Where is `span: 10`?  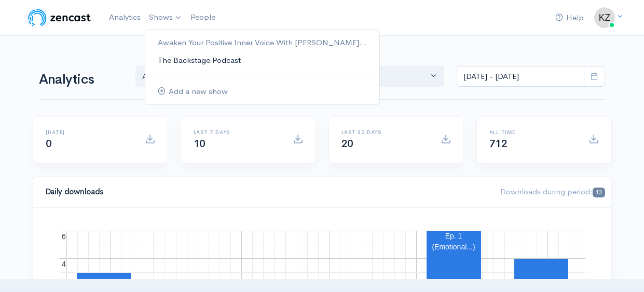
span: 10 is located at coordinates (200, 143).